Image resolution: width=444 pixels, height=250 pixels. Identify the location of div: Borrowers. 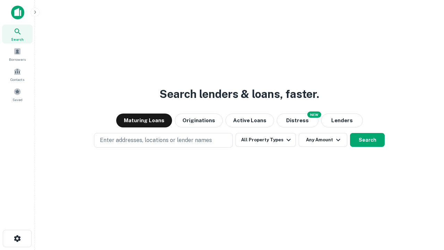
(17, 54).